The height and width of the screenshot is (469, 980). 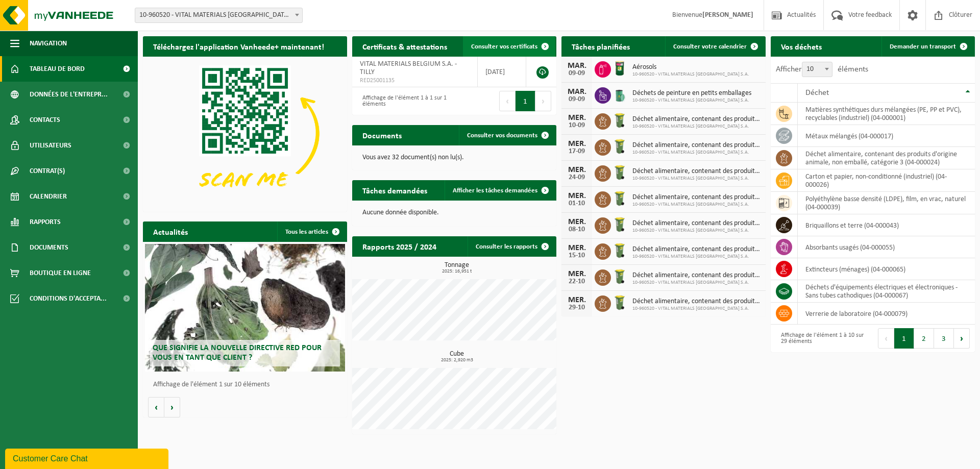 I want to click on span: Documents, so click(x=49, y=248).